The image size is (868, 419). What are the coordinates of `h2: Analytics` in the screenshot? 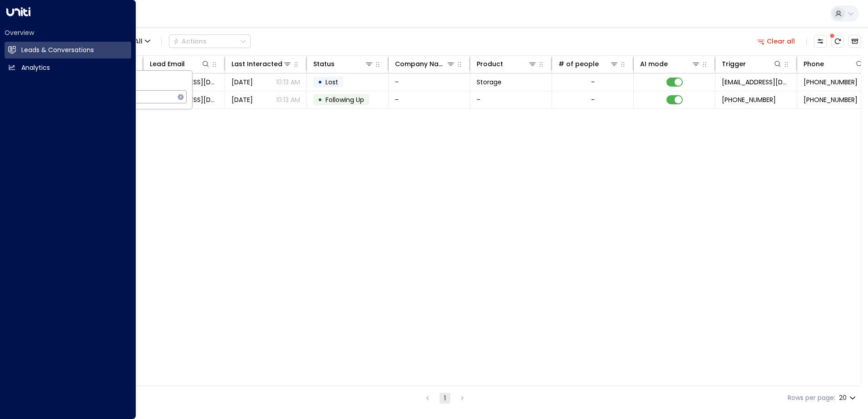 It's located at (35, 68).